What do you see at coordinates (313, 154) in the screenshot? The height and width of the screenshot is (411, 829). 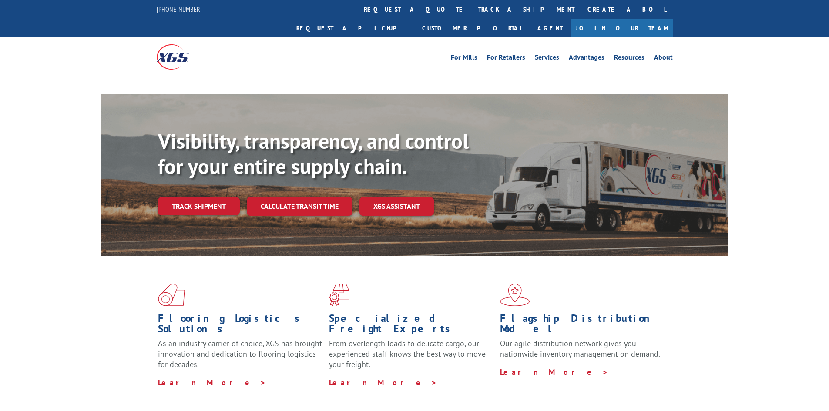 I see `b: Visibility, transparency, and control for your entire supply chain.` at bounding box center [313, 154].